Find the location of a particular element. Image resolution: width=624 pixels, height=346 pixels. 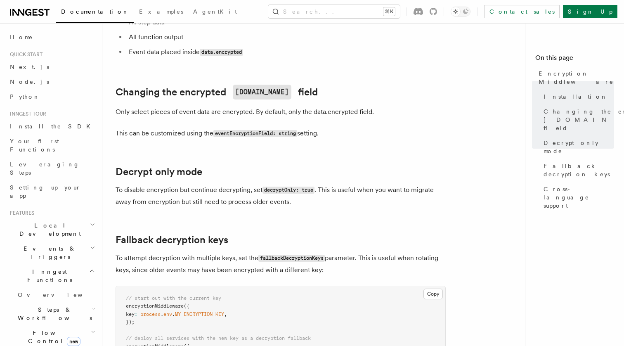

p: To attempt decryption with multiple keys, set the parameter. This is useful when rotating keys, s... is located at coordinates (280, 264).